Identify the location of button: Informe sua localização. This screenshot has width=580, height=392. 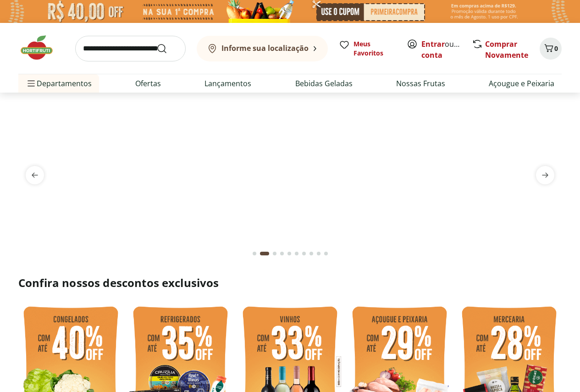
(262, 49).